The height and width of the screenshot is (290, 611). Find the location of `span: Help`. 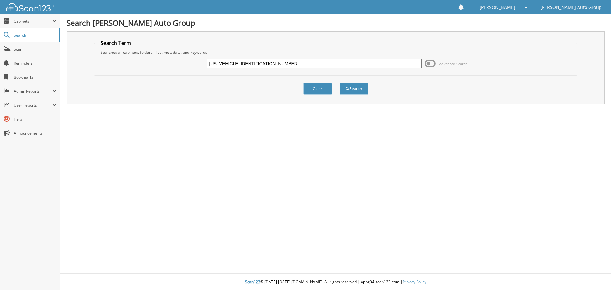

span: Help is located at coordinates (35, 119).